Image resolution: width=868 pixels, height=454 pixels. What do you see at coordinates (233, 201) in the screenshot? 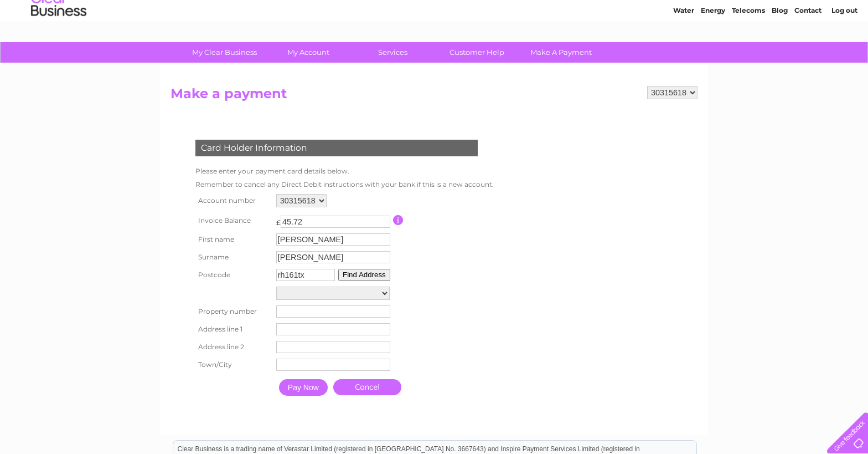
I see `th: Account number` at bounding box center [233, 201].